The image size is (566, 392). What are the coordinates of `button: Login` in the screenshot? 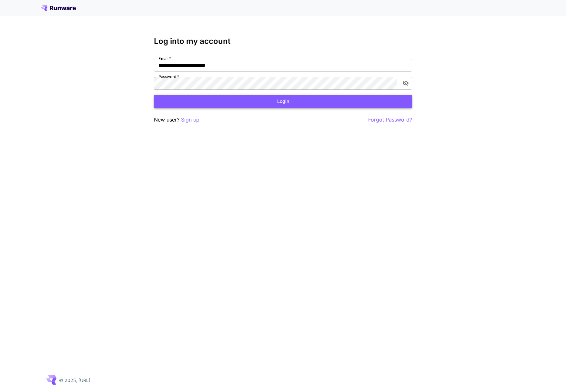 It's located at (283, 101).